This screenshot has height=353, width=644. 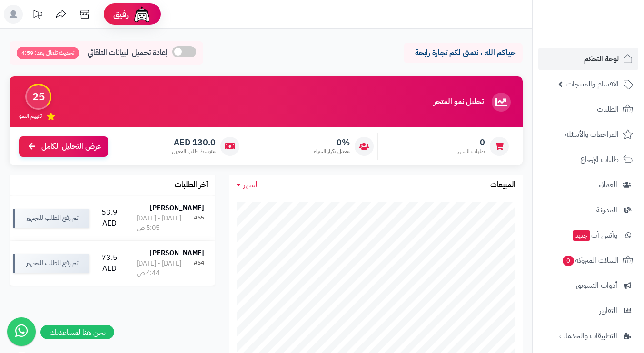 What do you see at coordinates (63, 146) in the screenshot?
I see `a: عرض التحليل الكامل` at bounding box center [63, 146].